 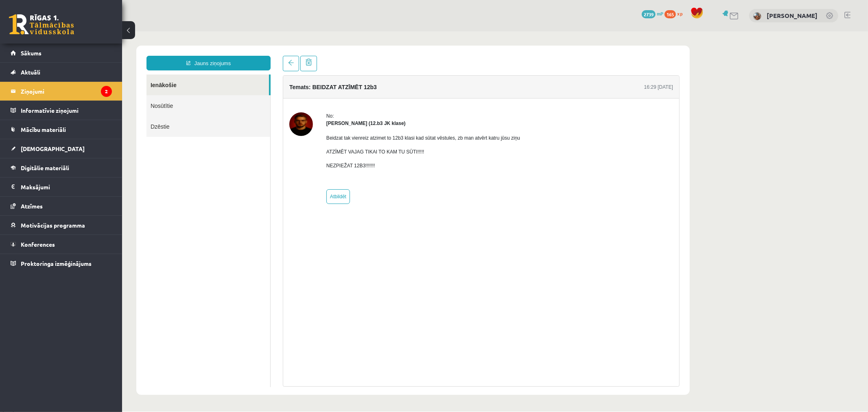 I want to click on i: 2, so click(x=106, y=91).